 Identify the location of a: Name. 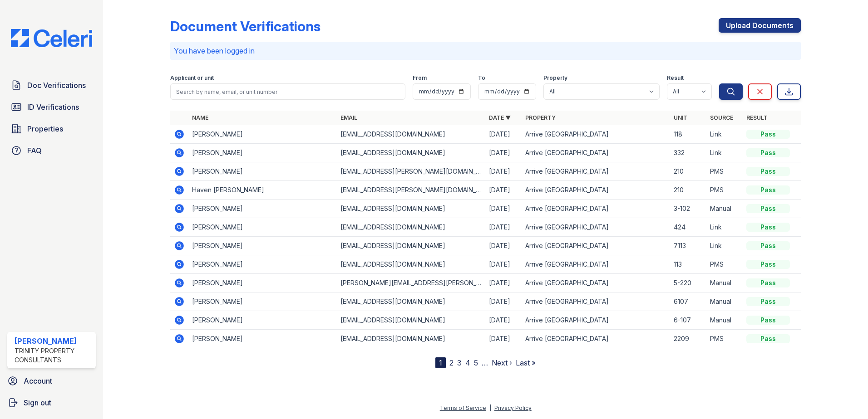
(201, 118).